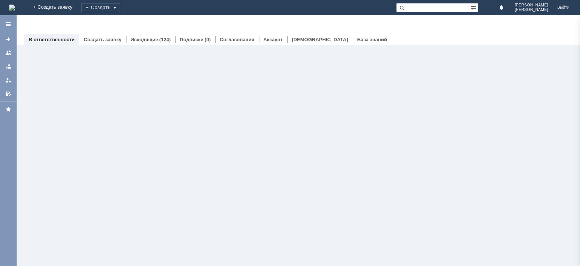  What do you see at coordinates (273, 39) in the screenshot?
I see `a: Аккаунт` at bounding box center [273, 39].